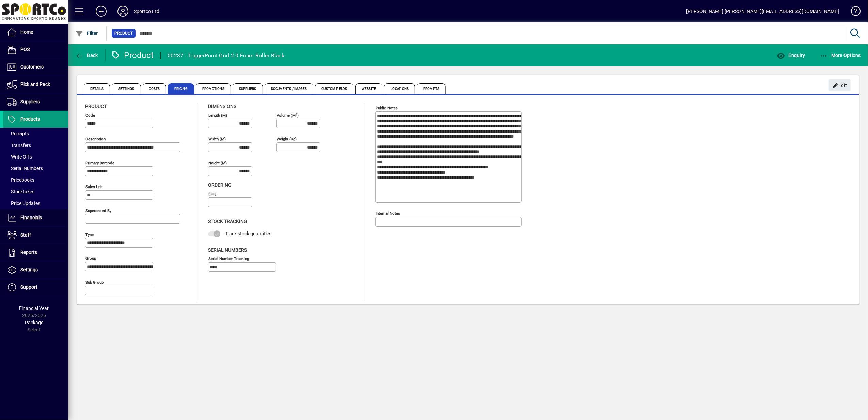  Describe the element at coordinates (89, 234) in the screenshot. I see `mat-label: Type` at that location.